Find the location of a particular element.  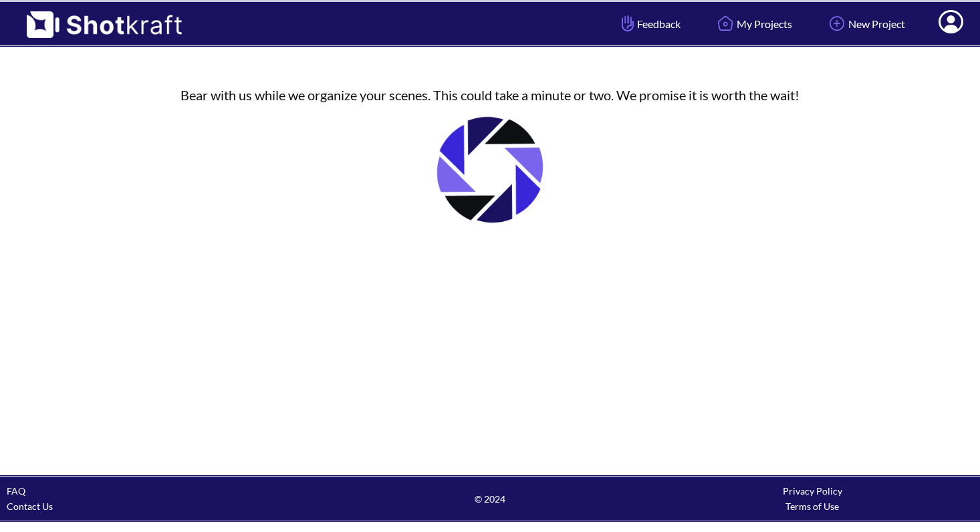

img: Hand Icon is located at coordinates (628, 23).